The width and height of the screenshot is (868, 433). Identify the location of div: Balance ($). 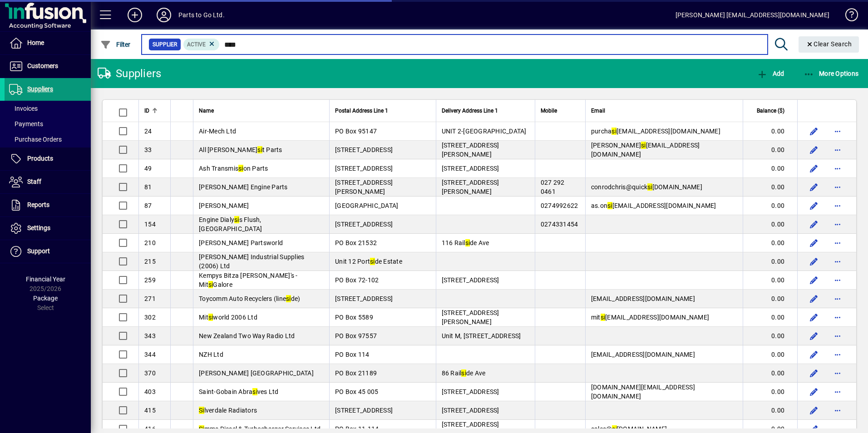
(771, 111).